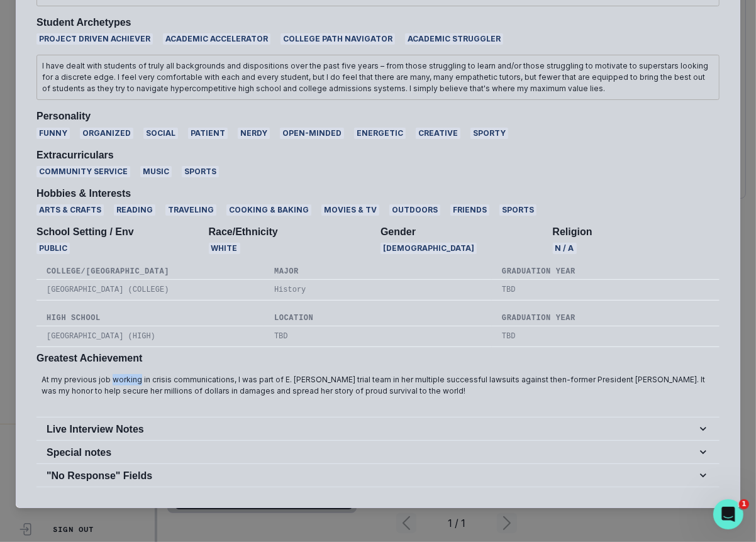  Describe the element at coordinates (106, 133) in the screenshot. I see `span: Organized` at that location.